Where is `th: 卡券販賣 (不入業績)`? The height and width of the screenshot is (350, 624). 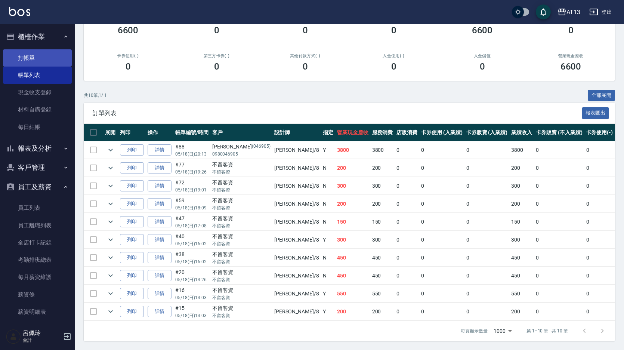
th: 卡券販賣 (不入業績) is located at coordinates (559, 132).